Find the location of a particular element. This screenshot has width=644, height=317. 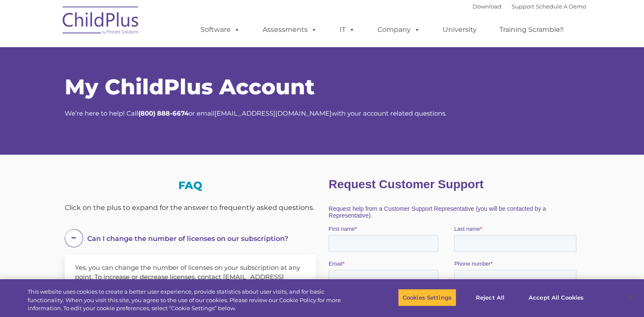

a: IT is located at coordinates (347, 30).